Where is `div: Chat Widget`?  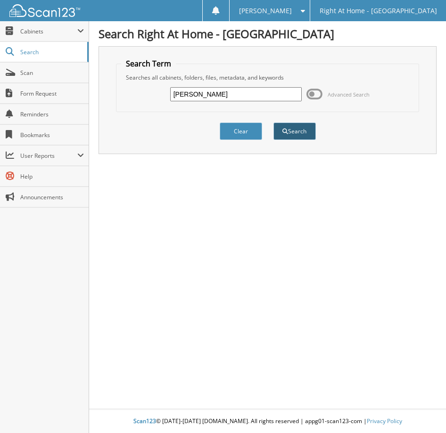 div: Chat Widget is located at coordinates (422, 410).